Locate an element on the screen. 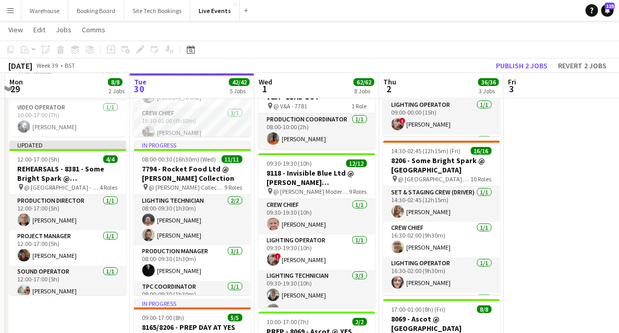 The image size is (619, 333). span: 08:00-00:30 (16h30m) (Wed) is located at coordinates (179, 159).